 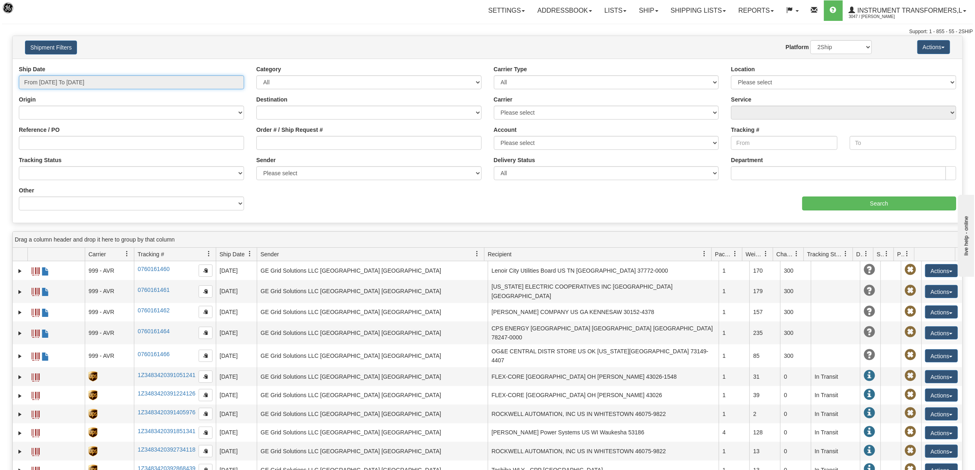 What do you see at coordinates (209, 254) in the screenshot?
I see `a: Tracking # filter column settings` at bounding box center [209, 254].